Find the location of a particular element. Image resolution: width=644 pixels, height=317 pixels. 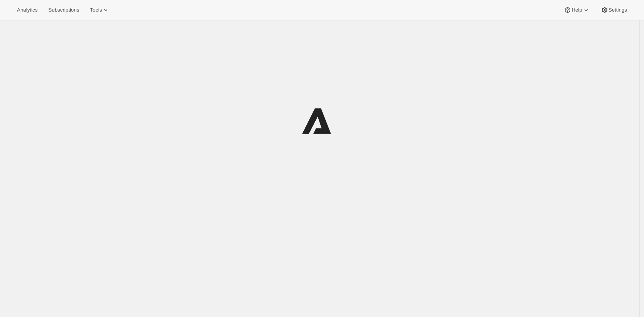

span: Tools is located at coordinates (96, 10).